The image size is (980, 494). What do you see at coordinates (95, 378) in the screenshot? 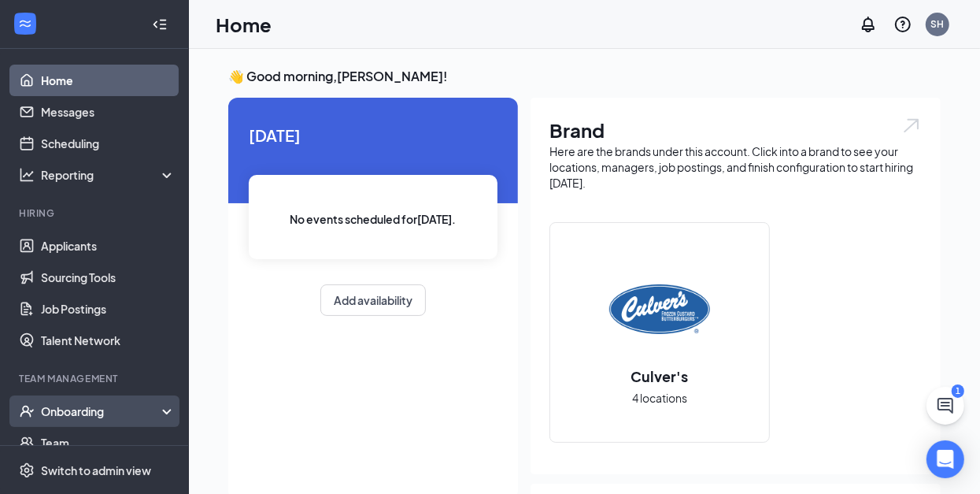
I see `div: Team Management` at bounding box center [95, 378].